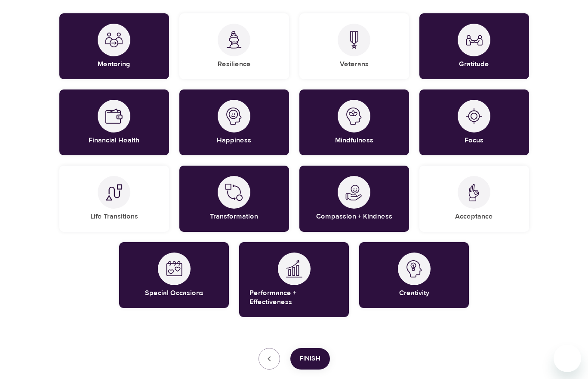  Describe the element at coordinates (234, 40) in the screenshot. I see `img: Resilience` at that location.